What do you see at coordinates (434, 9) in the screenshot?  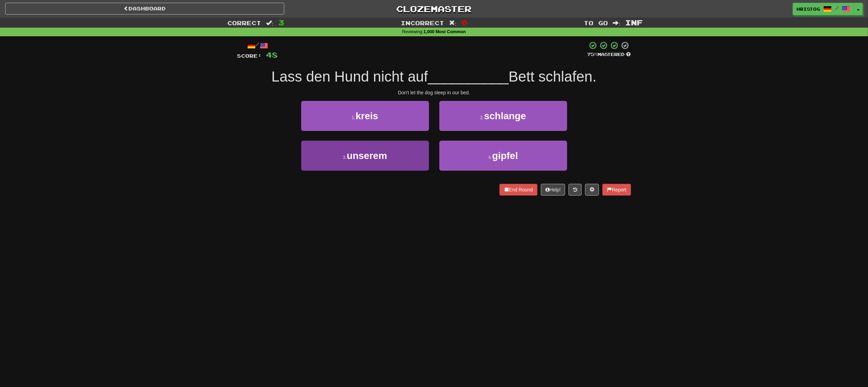 I see `a: Clozemaster` at bounding box center [434, 9].